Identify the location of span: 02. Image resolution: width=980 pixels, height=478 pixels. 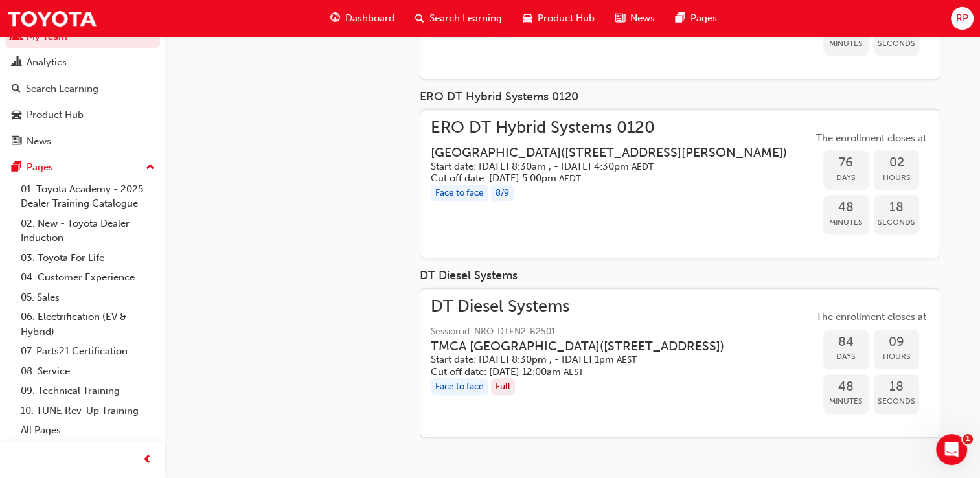
(897, 162).